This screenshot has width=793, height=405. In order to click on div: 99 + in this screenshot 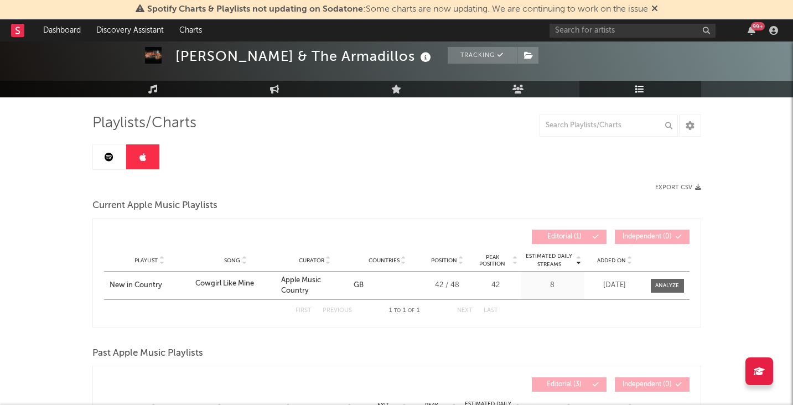, I will do `click(758, 26)`.